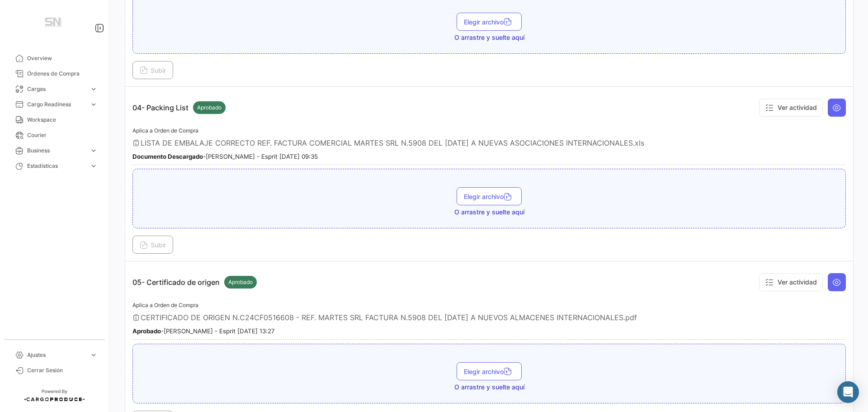  Describe the element at coordinates (194, 282) in the screenshot. I see `p: 05- Certificado de origen` at that location.